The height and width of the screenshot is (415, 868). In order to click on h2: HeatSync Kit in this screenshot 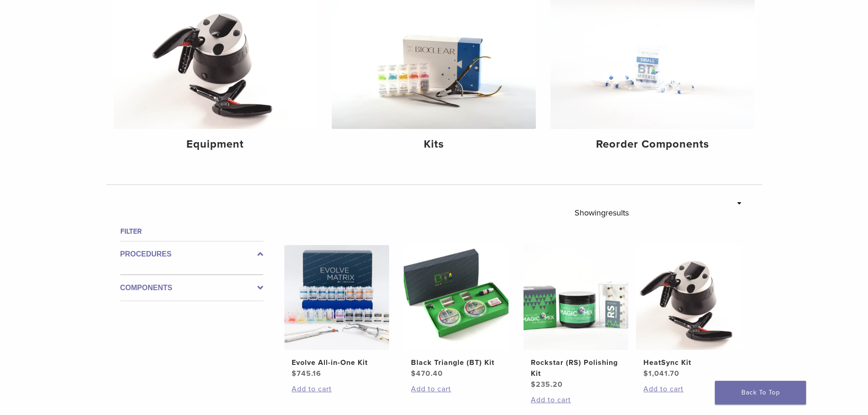, I will do `click(689, 363)`.